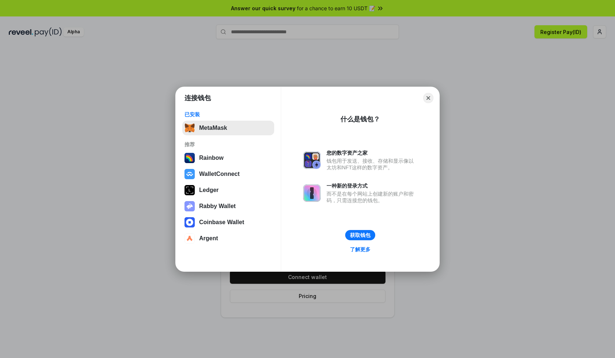 The height and width of the screenshot is (358, 615). What do you see at coordinates (228, 207) in the screenshot?
I see `button: Rabby Wallet` at bounding box center [228, 207].